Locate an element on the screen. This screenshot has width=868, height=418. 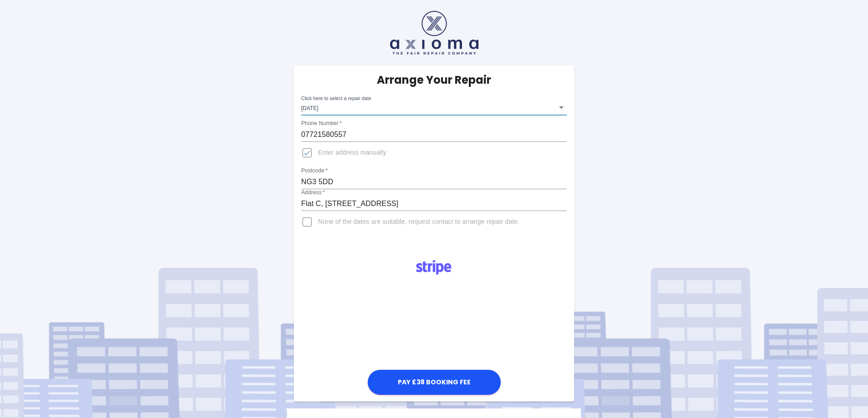
span: None of the dates are suitable, request contact to arrange repair date. is located at coordinates (418, 222).